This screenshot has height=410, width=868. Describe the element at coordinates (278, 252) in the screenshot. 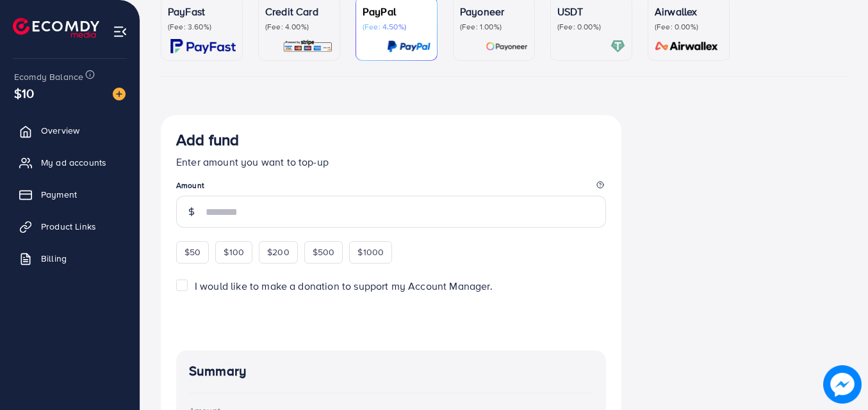

I see `span: $200` at that location.